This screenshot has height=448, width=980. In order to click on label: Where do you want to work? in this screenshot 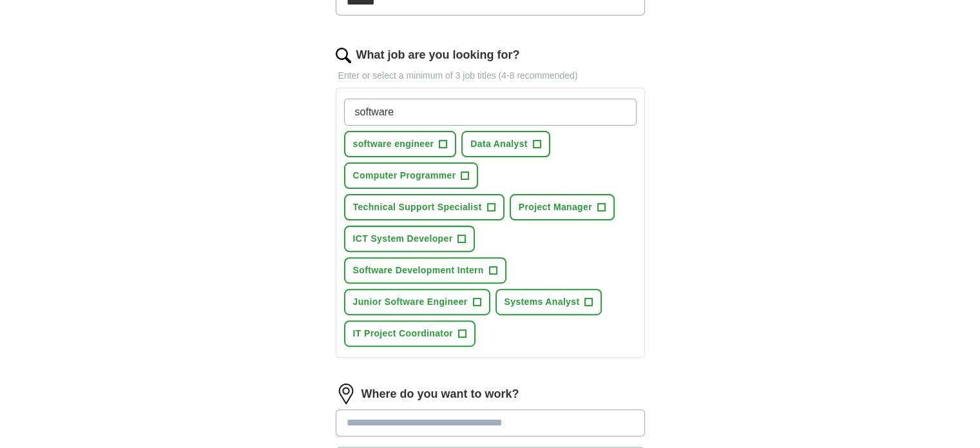, I will do `click(440, 393)`.